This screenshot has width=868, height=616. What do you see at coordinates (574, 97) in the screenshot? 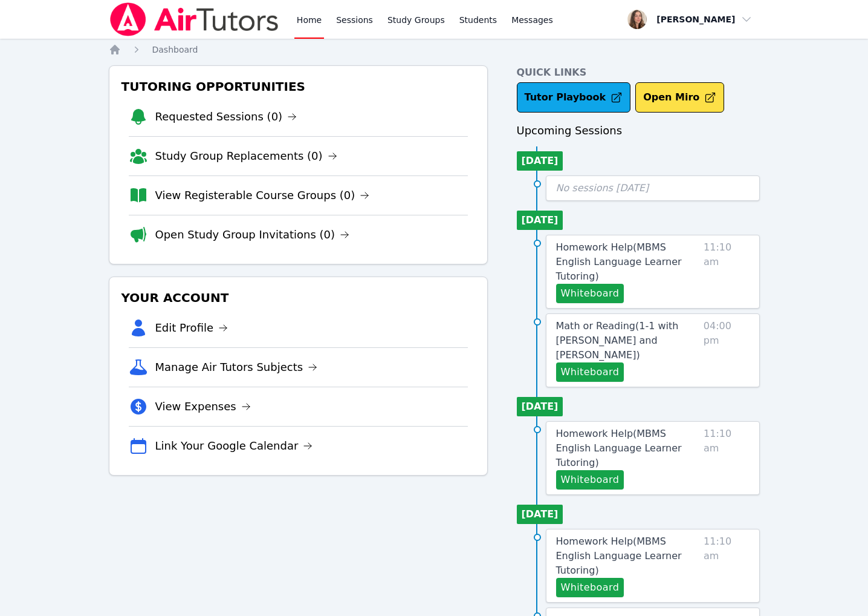
I see `a: Tutor Playbook` at bounding box center [574, 97].